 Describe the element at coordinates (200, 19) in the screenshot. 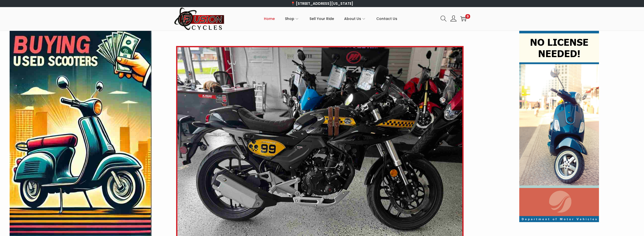

I see `img: Woostify retina logo` at that location.